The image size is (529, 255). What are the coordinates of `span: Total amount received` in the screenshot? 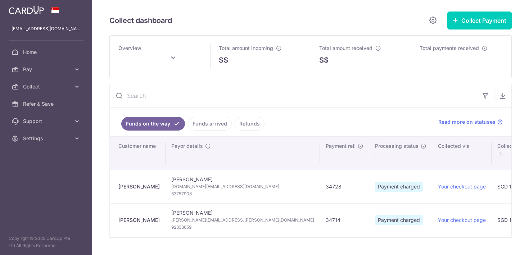 It's located at (346, 48).